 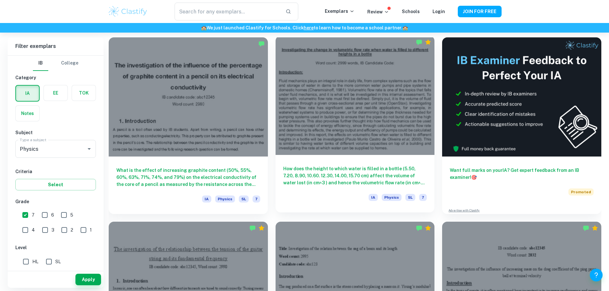 What do you see at coordinates (522, 126) in the screenshot?
I see `a: Want full marks on yourIA? Get expert feedback from an IB examiner!PromotedAdvertise with Clastify` at bounding box center [522, 126].